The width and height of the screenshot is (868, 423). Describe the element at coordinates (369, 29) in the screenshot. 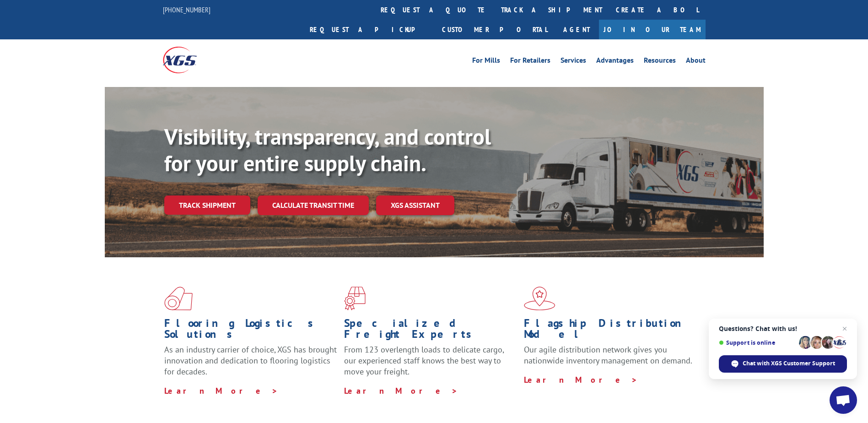

I see `a: Request a pickup` at that location.